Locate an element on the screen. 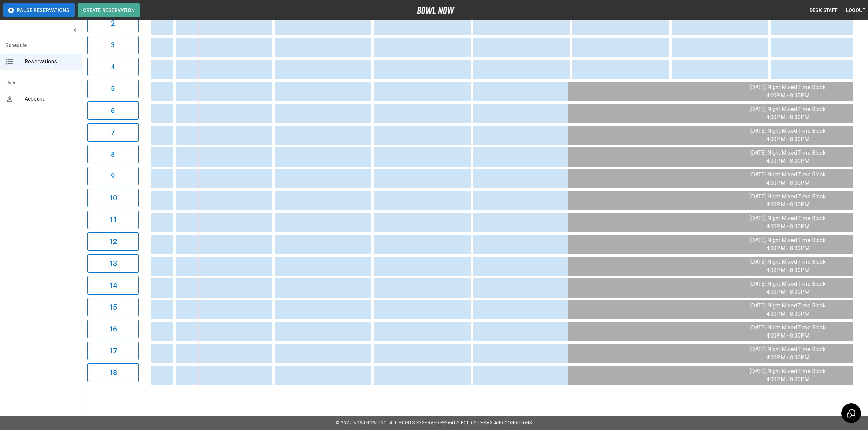  button: 7 is located at coordinates (113, 132).